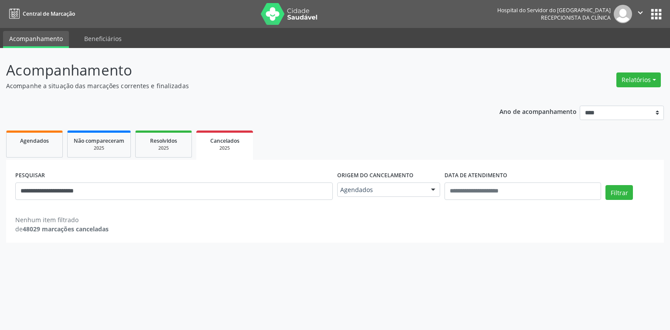  I want to click on button: apps, so click(656, 14).